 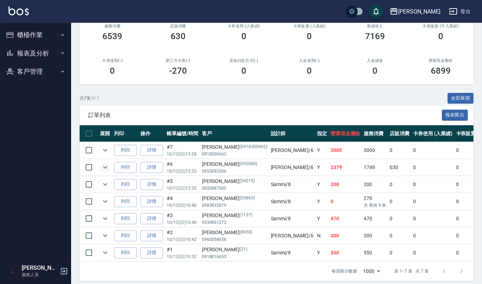 What do you see at coordinates (244, 26) in the screenshot?
I see `h2: 卡券使用 (入業績)` at bounding box center [244, 26].